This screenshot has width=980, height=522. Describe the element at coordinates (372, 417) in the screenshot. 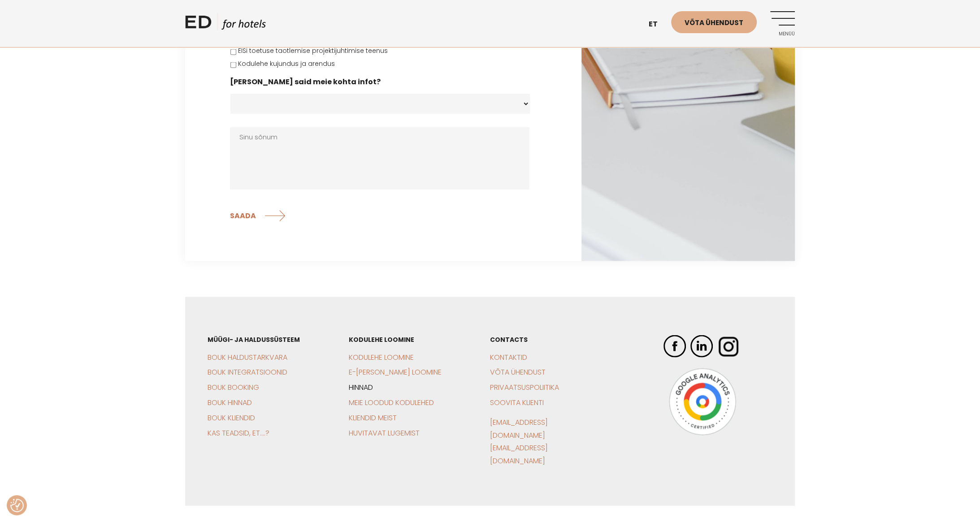

I see `a: Kliendid meist` at that location.